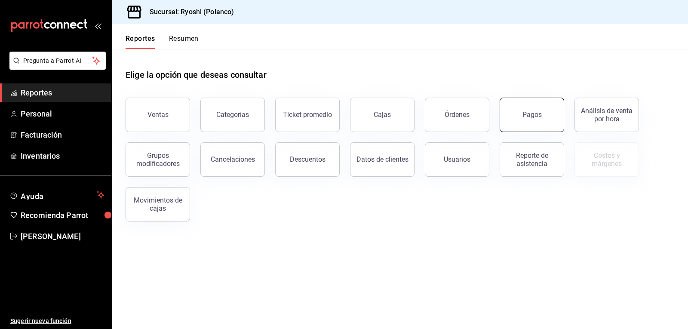 This screenshot has width=688, height=329. What do you see at coordinates (62, 113) in the screenshot?
I see `span: Personal` at bounding box center [62, 113].